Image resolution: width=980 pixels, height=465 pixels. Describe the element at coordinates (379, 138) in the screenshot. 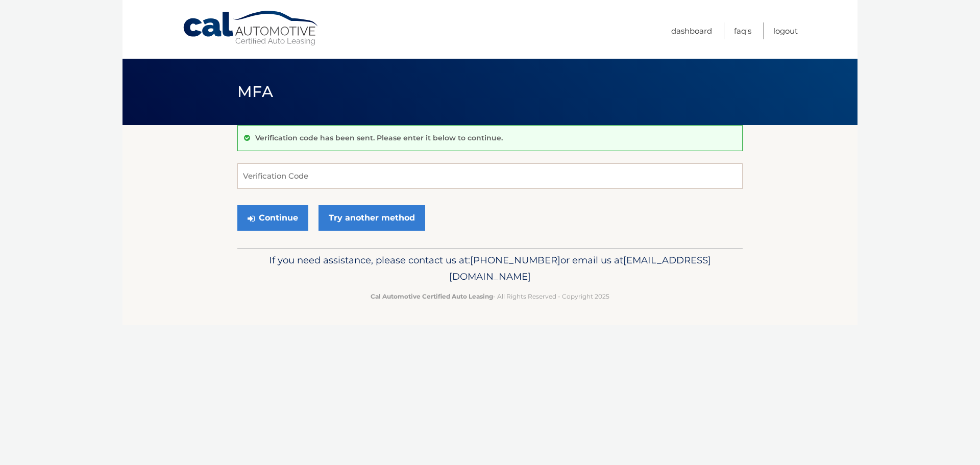

I see `p: Verification code has been sent. Please enter it below to continue.` at that location.